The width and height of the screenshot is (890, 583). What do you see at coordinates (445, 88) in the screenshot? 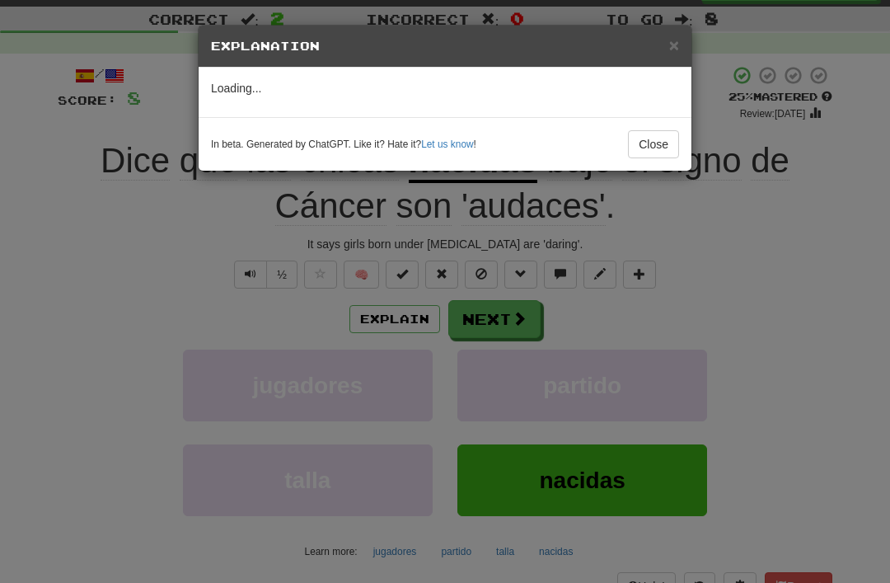
I see `p: Loading...` at bounding box center [445, 88].